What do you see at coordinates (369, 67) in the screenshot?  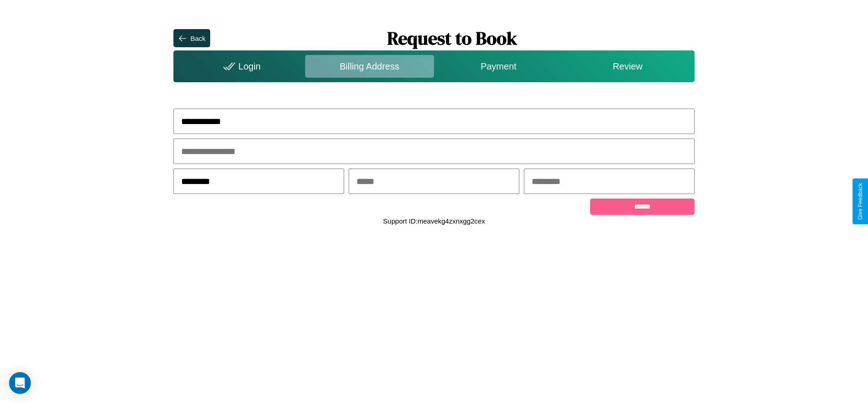 I see `div: Billing Address` at bounding box center [369, 67].